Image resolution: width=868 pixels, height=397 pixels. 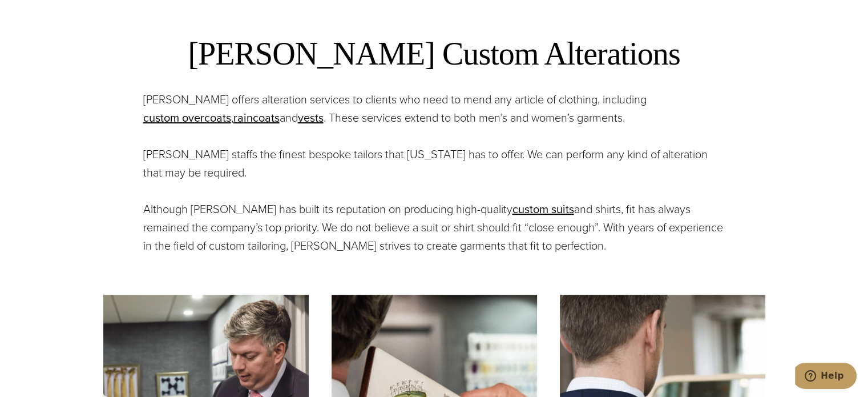 I want to click on a: raincoats, so click(x=256, y=118).